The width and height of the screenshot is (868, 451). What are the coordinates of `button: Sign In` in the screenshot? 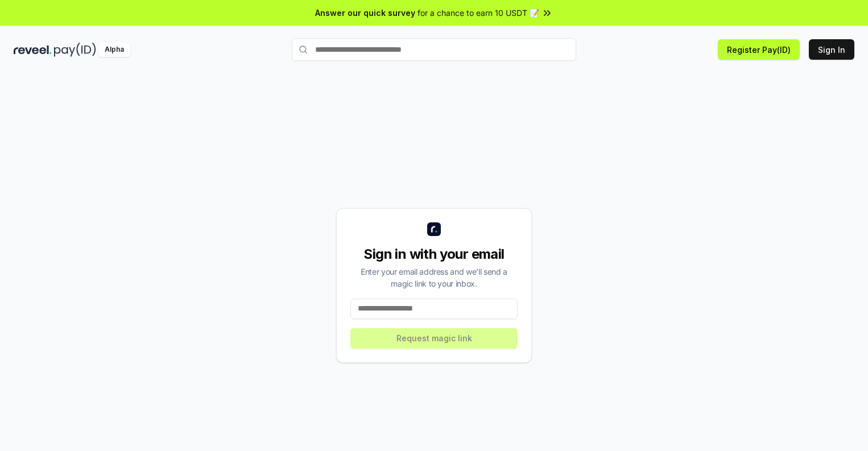 It's located at (832, 50).